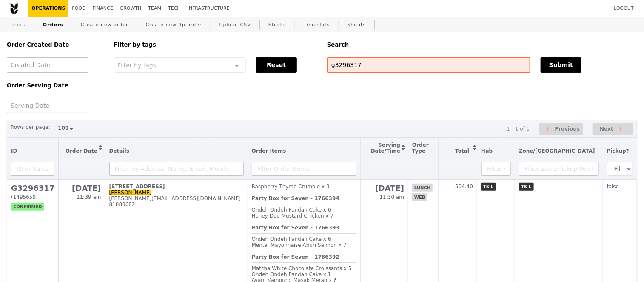  Describe the element at coordinates (269, 151) in the screenshot. I see `span: Order Items` at that location.